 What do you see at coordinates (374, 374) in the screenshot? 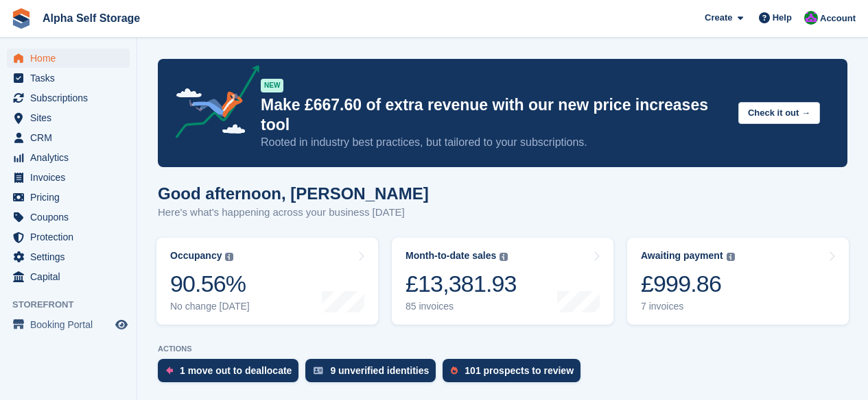
I see `a: 9 unverified identities` at bounding box center [374, 374].